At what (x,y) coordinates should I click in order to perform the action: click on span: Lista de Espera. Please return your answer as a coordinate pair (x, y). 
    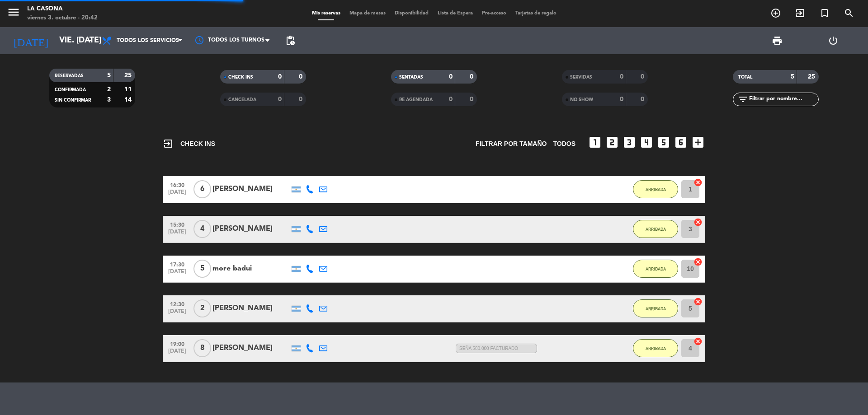
    Looking at the image, I should click on (456, 13).